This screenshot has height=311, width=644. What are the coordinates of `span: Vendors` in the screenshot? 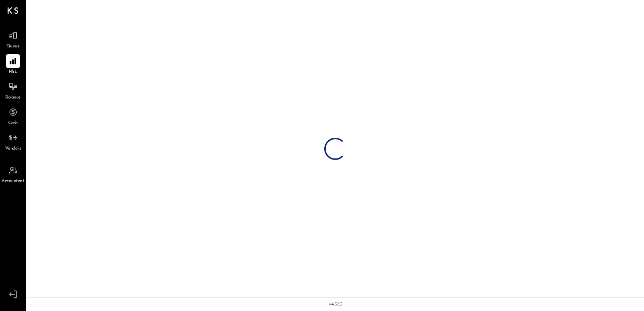 It's located at (13, 149).